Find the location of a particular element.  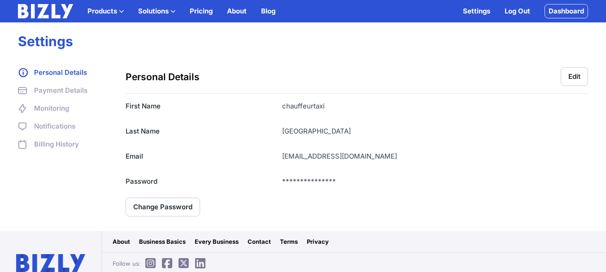

a: Monitoring is located at coordinates (63, 108).